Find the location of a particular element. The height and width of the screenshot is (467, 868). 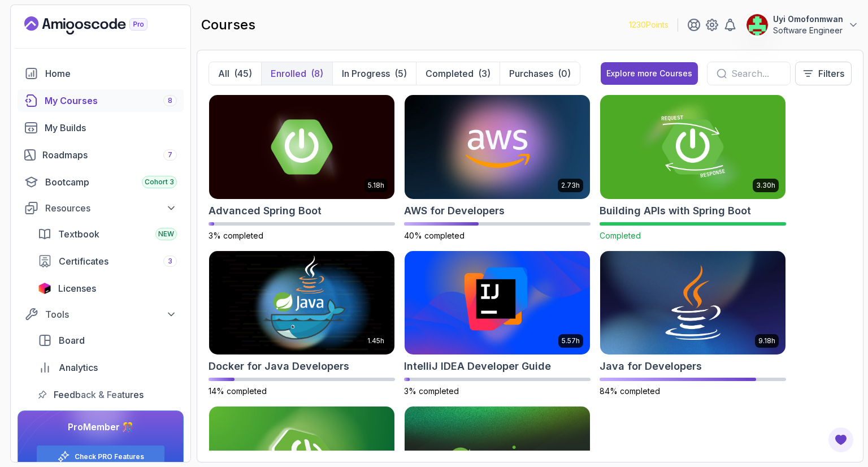

div: Tools is located at coordinates (111, 314).